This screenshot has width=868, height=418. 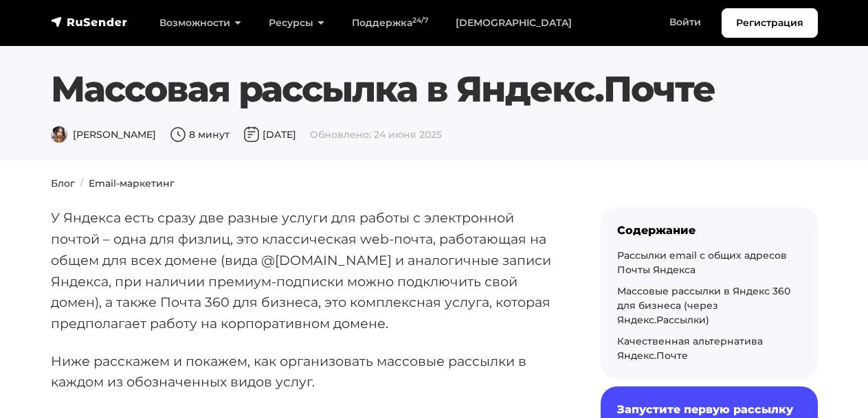 I want to click on a: Ресурсы, so click(x=296, y=22).